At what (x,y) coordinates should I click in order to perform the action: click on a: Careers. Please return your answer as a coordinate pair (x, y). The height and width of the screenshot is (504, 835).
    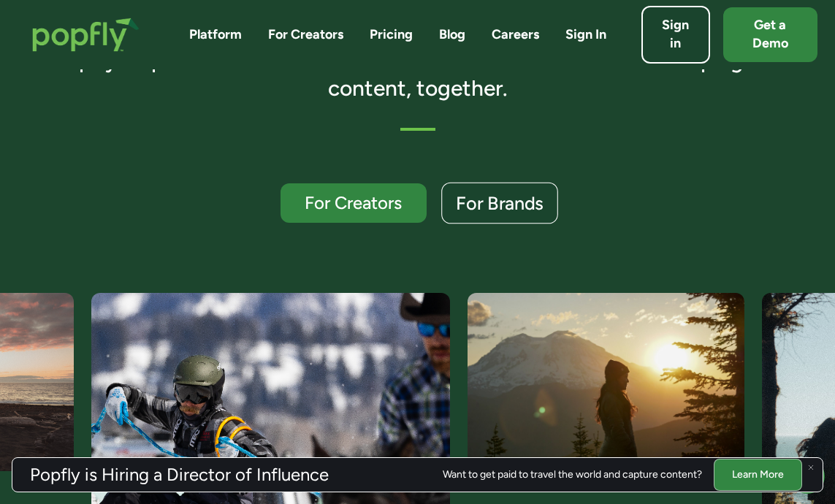
    Looking at the image, I should click on (515, 34).